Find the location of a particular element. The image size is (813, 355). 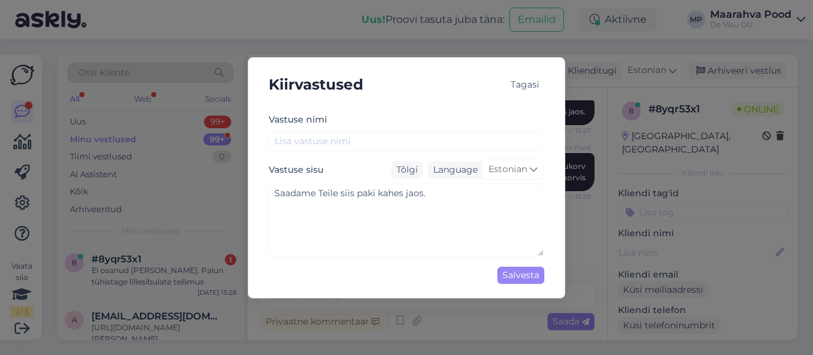

div: Salvesta is located at coordinates (521, 275).